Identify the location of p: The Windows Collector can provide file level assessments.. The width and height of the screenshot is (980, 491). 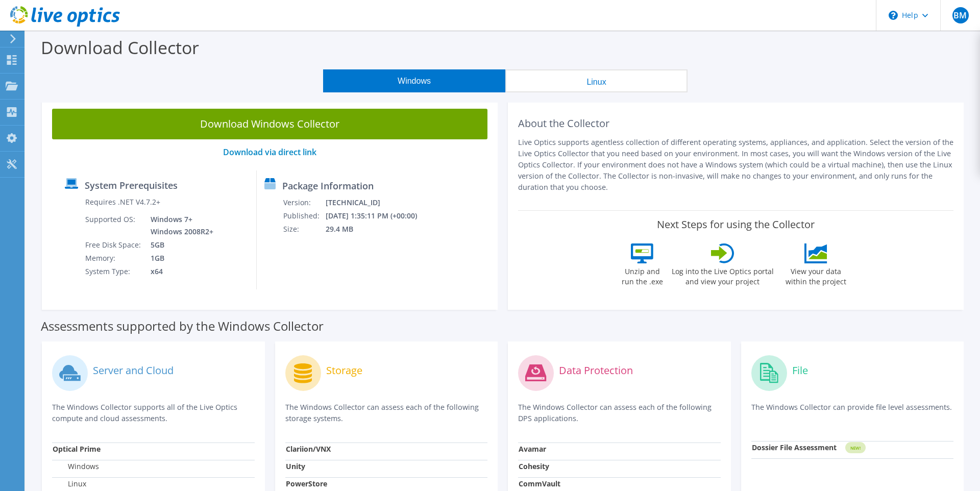
(852, 412).